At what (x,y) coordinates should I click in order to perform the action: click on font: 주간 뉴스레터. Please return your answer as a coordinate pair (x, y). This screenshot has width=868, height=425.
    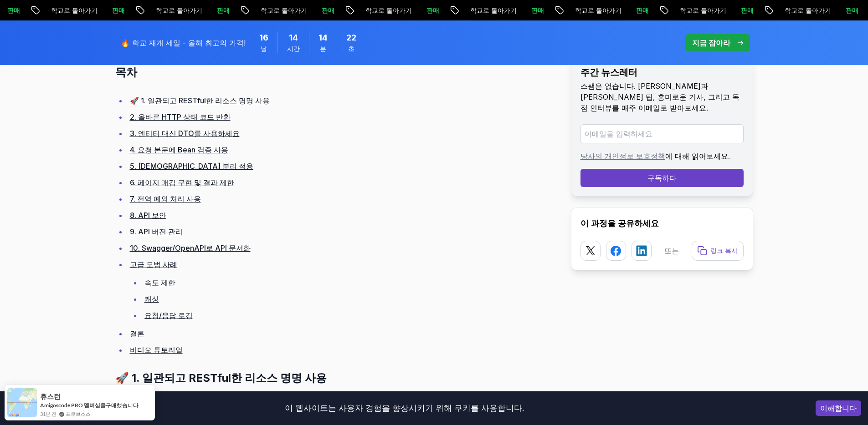
    Looking at the image, I should click on (609, 72).